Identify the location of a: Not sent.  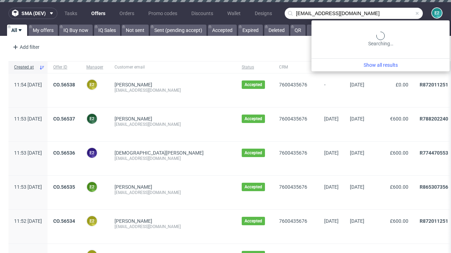
(135, 30).